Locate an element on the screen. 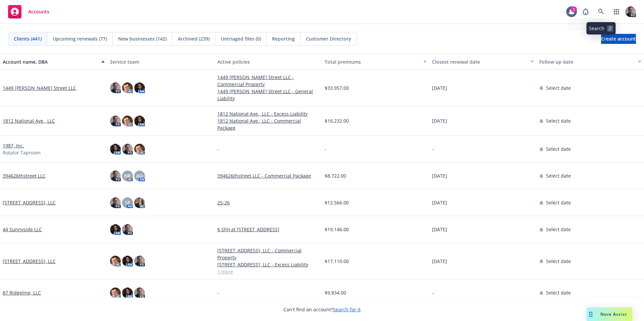 The width and height of the screenshot is (644, 321). a: Report a Bug is located at coordinates (586, 12).